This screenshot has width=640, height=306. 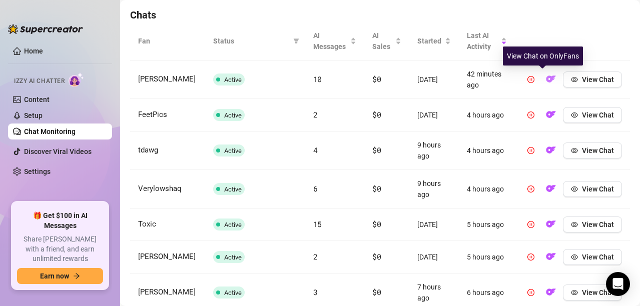 I want to click on span: 10, so click(x=317, y=79).